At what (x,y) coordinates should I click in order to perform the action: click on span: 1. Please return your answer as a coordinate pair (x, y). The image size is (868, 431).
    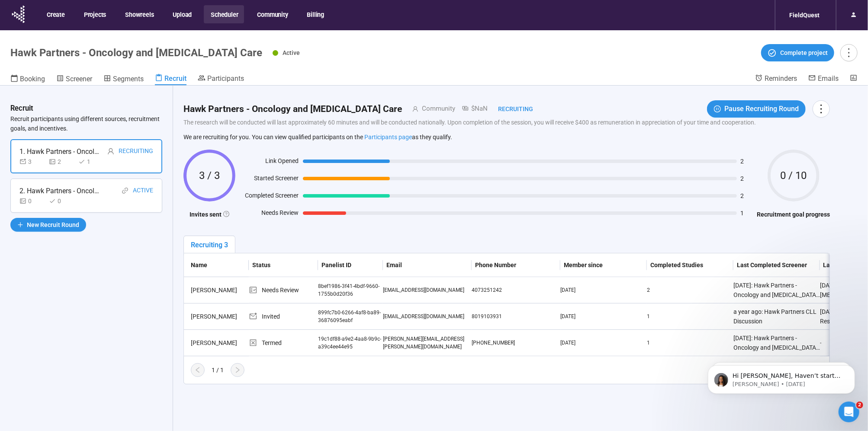
    Looking at the image, I should click on (746, 213).